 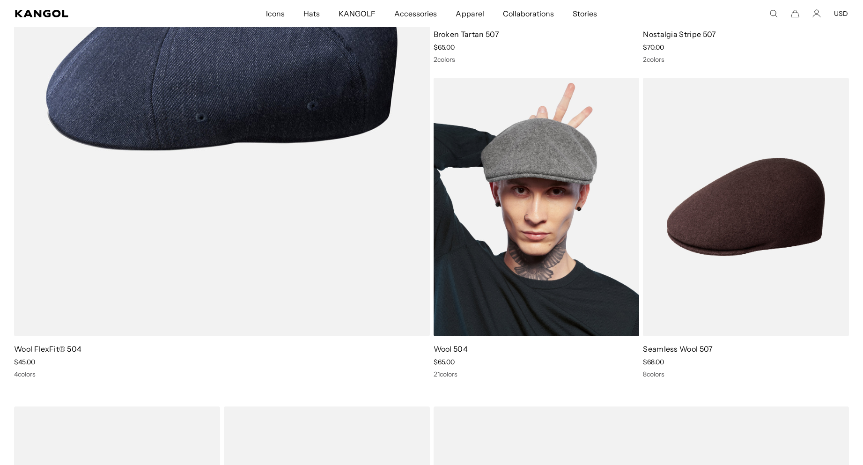 What do you see at coordinates (96, 14) in the screenshot?
I see `a: Kangol` at bounding box center [96, 14].